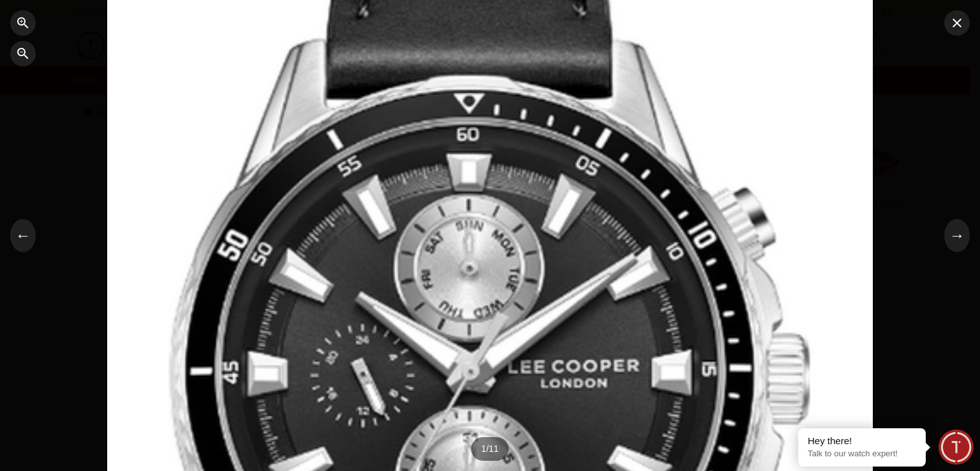  What do you see at coordinates (956, 447) in the screenshot?
I see `div: Chat Widget` at bounding box center [956, 447].